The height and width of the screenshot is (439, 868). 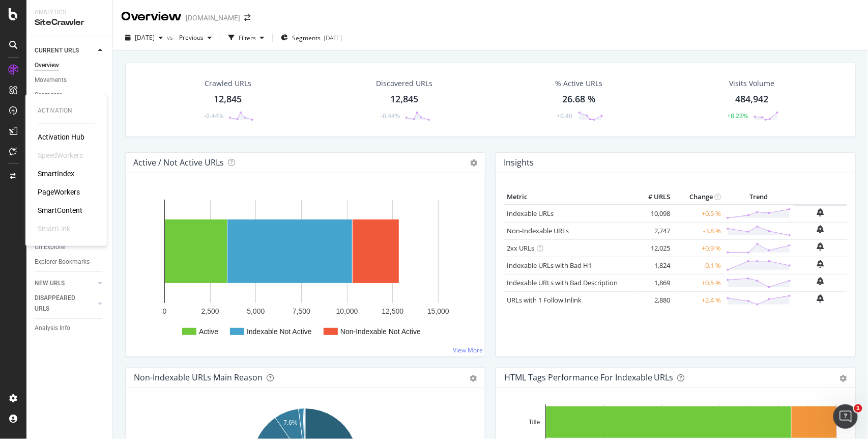 I want to click on a: SmartIndex, so click(x=56, y=174).